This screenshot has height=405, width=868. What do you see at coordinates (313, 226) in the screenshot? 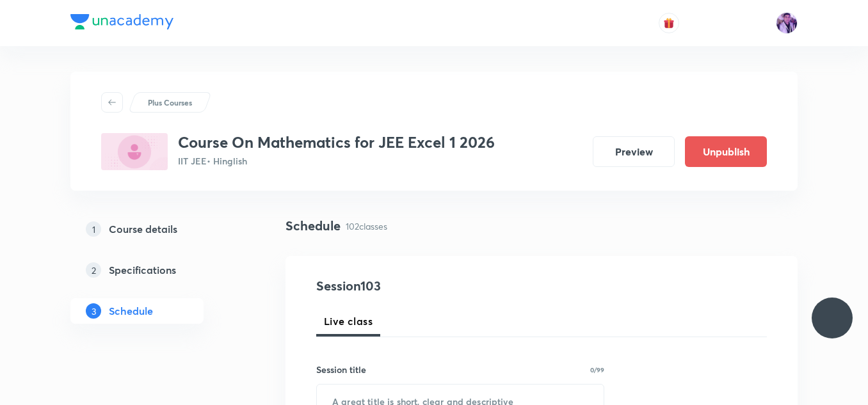
I see `h4: Schedule` at bounding box center [313, 226].